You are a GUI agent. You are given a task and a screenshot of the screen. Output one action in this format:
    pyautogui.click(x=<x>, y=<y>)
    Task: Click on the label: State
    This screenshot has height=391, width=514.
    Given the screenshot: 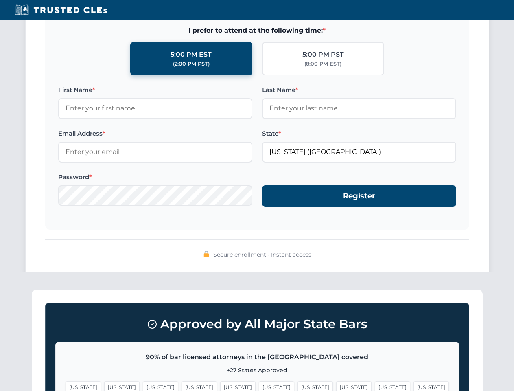 What is the action you would take?
    pyautogui.click(x=359, y=133)
    